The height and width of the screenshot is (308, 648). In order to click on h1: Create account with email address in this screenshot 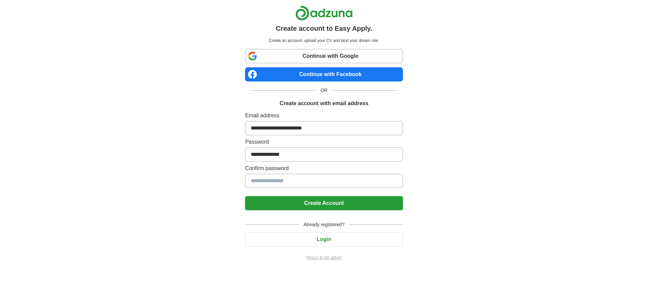, I will do `click(324, 103)`.